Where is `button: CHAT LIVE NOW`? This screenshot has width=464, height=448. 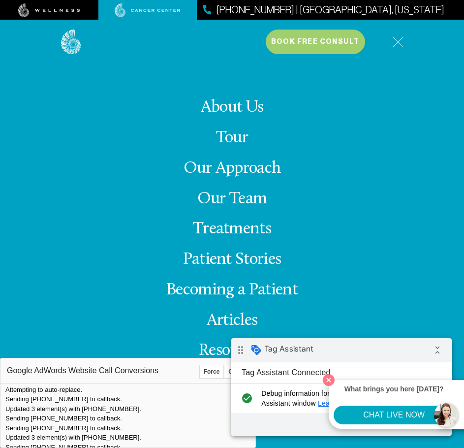 button: CHAT LIVE NOW is located at coordinates (394, 415).